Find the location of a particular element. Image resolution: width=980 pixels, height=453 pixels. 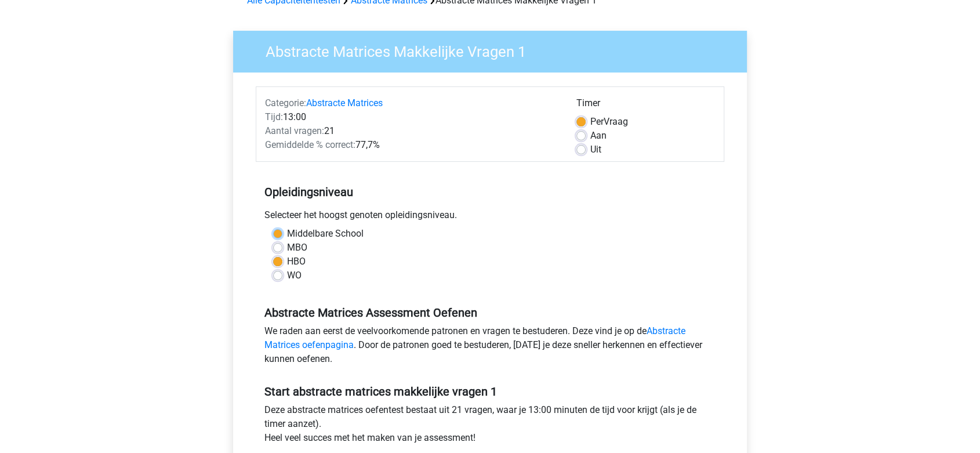

label: WO is located at coordinates (294, 275).